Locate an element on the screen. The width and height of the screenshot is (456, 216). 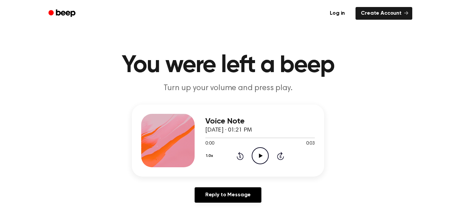
a: Beep is located at coordinates (62, 13).